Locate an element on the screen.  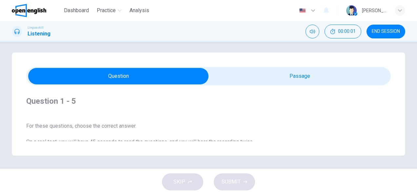
div: Hide is located at coordinates (343, 31).